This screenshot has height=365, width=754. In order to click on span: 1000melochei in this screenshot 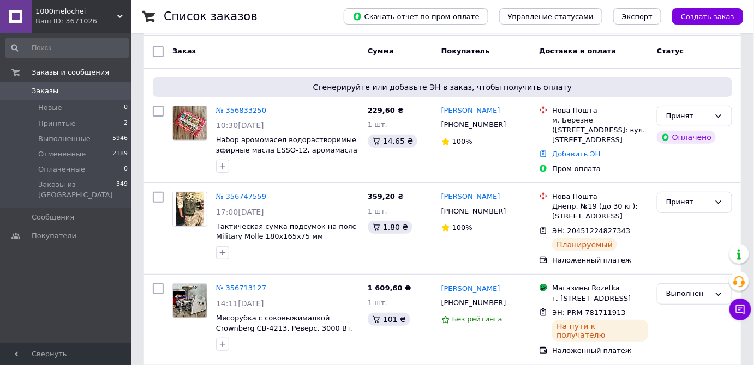, I will do `click(76, 11)`.